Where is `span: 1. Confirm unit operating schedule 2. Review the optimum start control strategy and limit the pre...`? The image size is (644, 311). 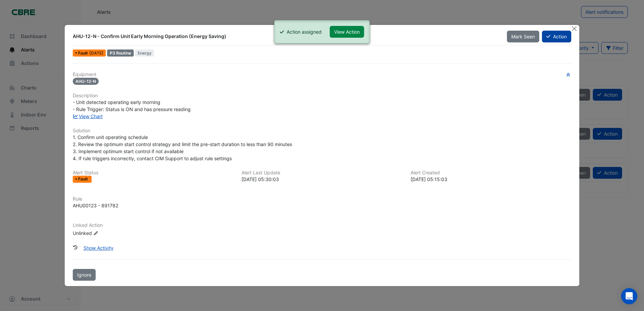 span: 1. Confirm unit operating schedule 2. Review the optimum start control strategy and limit the pre... is located at coordinates (182, 148).